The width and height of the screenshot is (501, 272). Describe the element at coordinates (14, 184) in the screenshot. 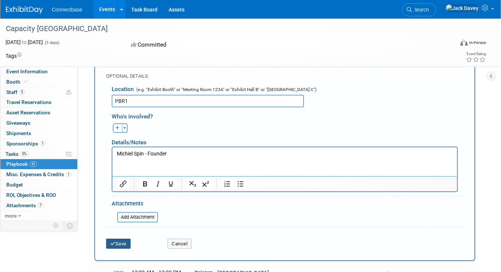

I see `span: Budget` at that location.